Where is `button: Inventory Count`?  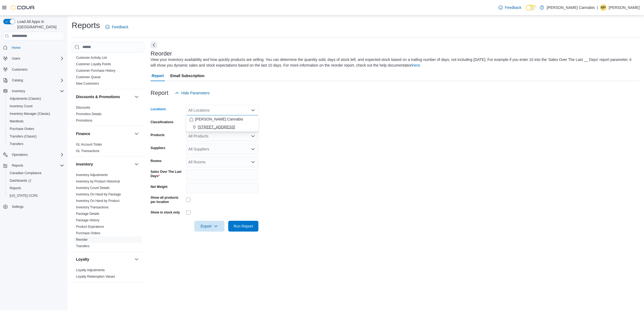 button: Inventory Count is located at coordinates (36, 106).